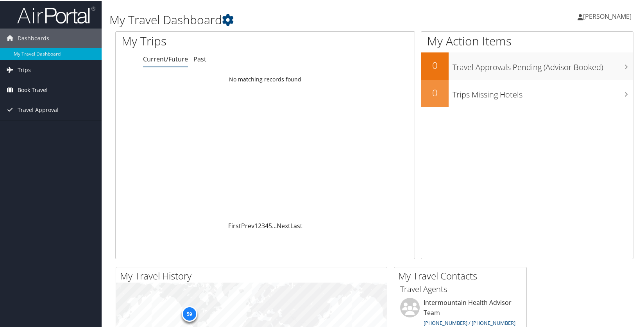 This screenshot has width=644, height=328. I want to click on a: Last, so click(296, 225).